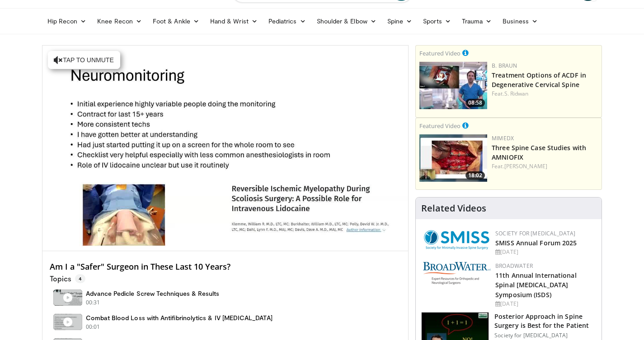 This screenshot has width=644, height=340. What do you see at coordinates (67, 279) in the screenshot?
I see `p: Topics` at bounding box center [67, 279].